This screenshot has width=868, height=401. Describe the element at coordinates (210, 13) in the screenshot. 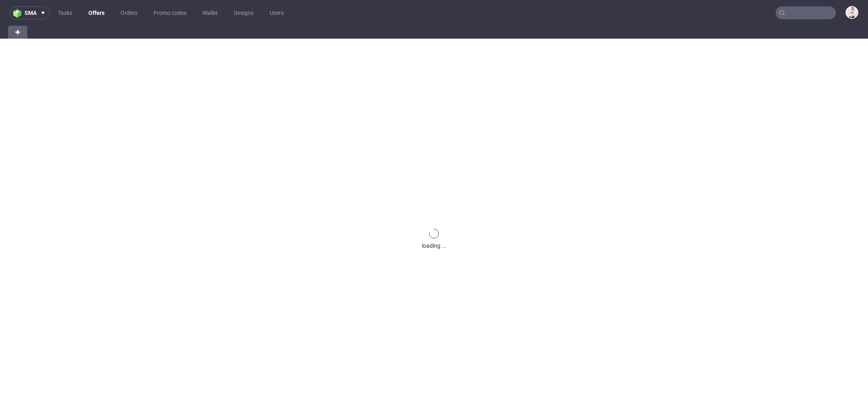

I see `a: Wallet` at that location.